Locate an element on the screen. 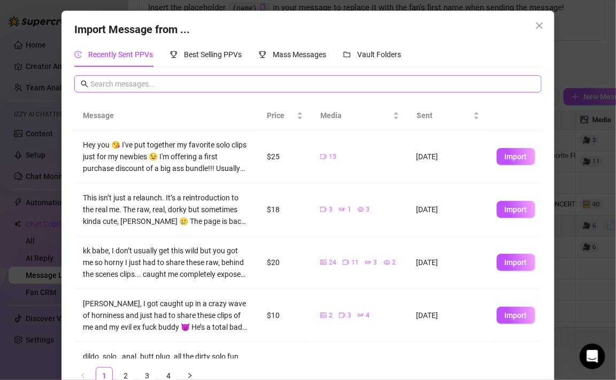  span: News is located at coordinates (187, 312).